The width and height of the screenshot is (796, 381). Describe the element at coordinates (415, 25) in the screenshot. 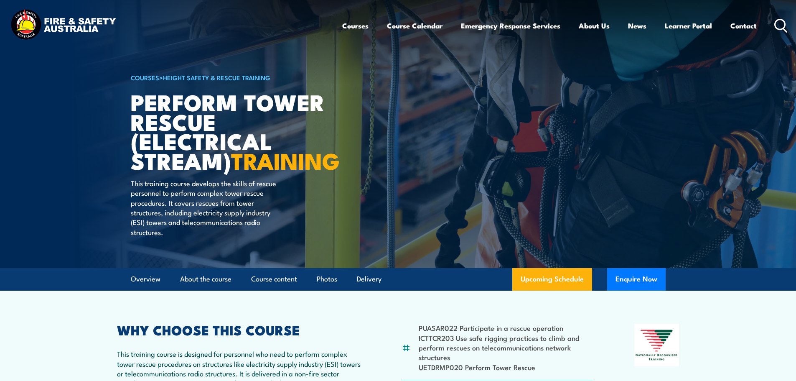

I see `a: Course Calendar` at that location.